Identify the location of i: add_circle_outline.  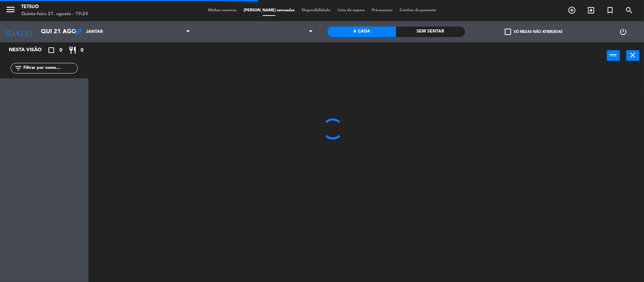
(572, 10).